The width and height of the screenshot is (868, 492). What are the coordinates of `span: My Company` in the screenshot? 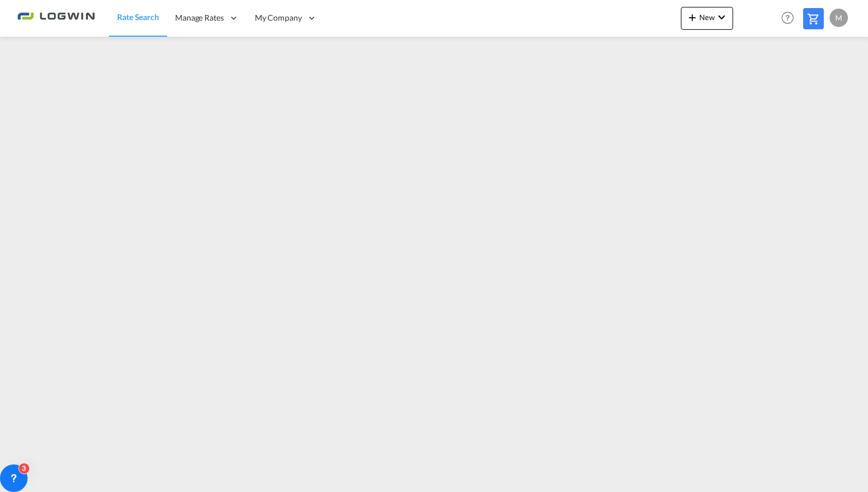 It's located at (278, 18).